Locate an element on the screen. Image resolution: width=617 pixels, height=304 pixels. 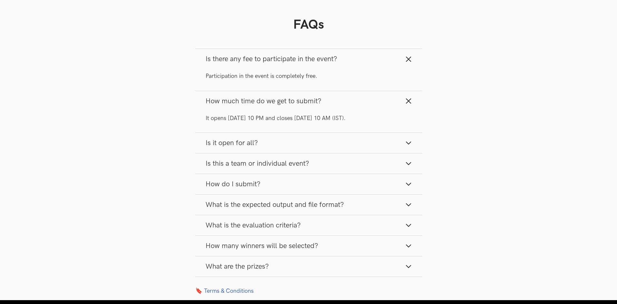
h1: FAQs is located at coordinates (308, 25).